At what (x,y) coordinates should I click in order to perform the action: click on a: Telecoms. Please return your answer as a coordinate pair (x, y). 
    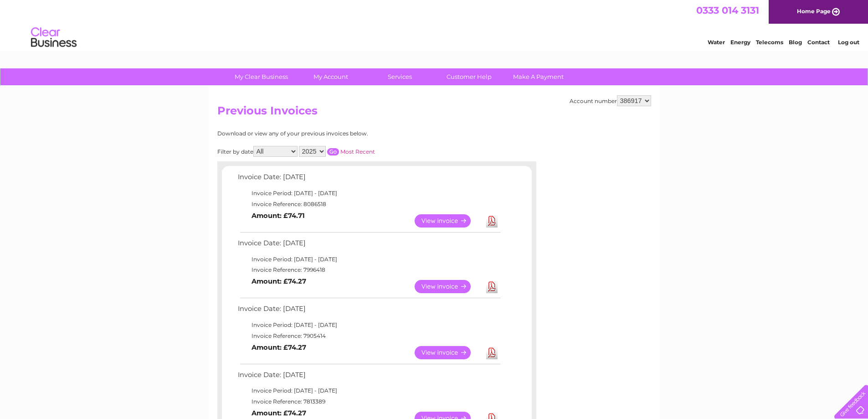
    Looking at the image, I should click on (770, 42).